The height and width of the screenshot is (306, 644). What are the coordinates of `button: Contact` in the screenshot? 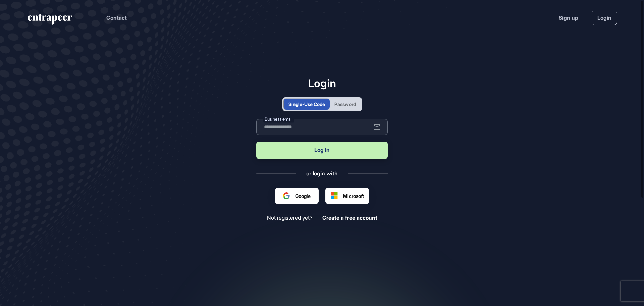 It's located at (117, 18).